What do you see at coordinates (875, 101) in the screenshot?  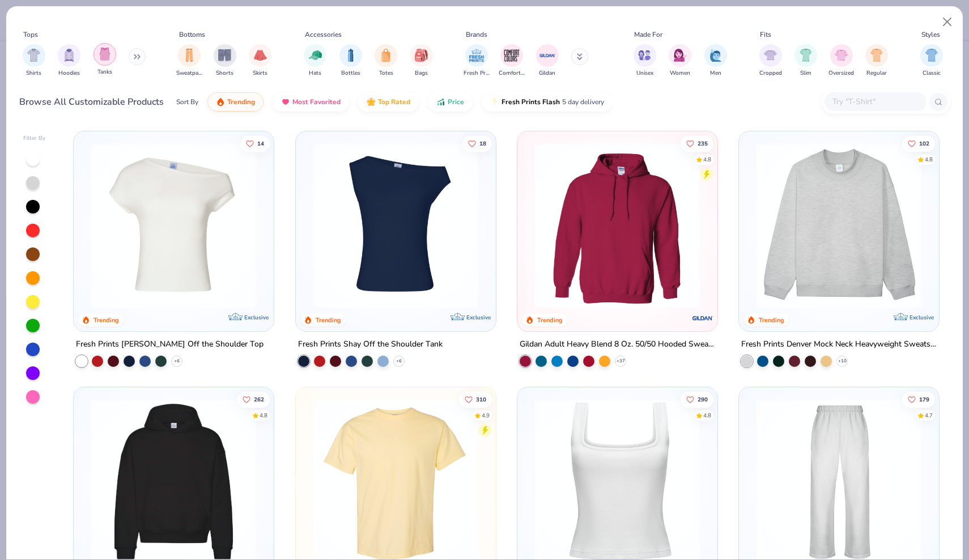 I see `input: Try "T-Shirt"` at bounding box center [875, 101].